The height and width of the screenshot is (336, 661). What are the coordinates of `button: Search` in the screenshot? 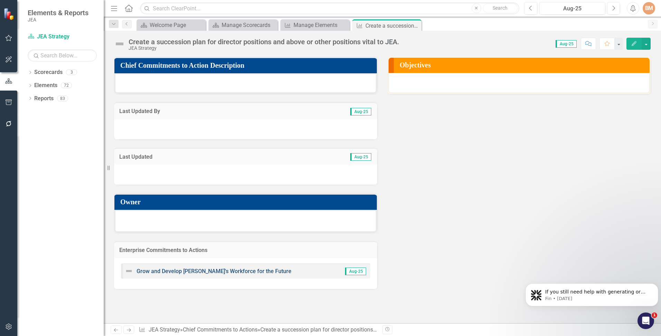 It's located at (500, 8).